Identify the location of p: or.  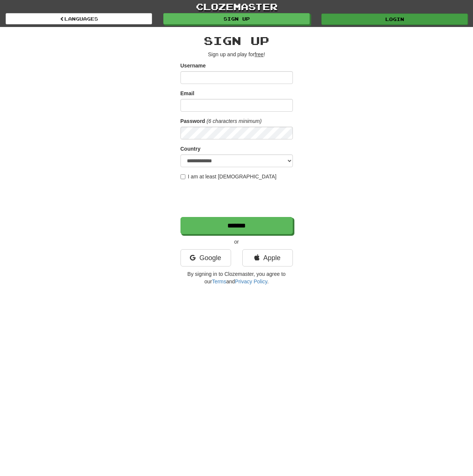
(236, 242).